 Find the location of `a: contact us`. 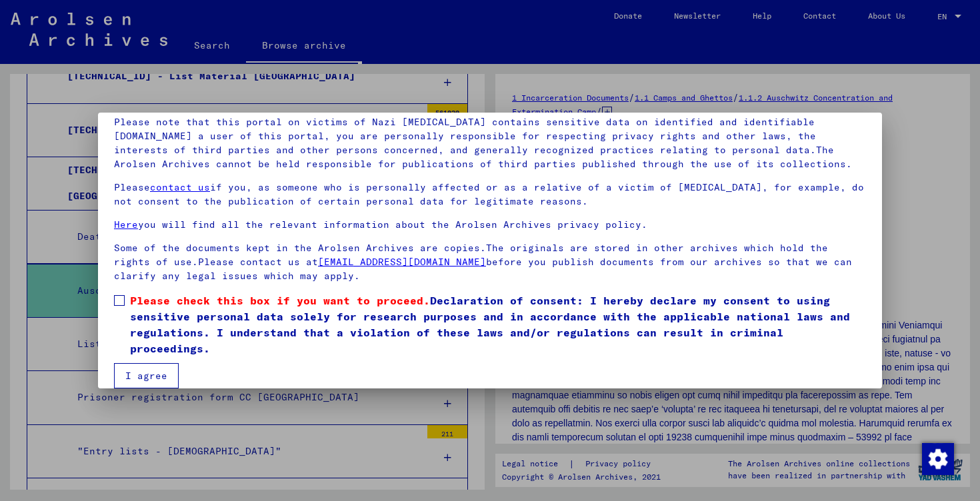

a: contact us is located at coordinates (180, 188).